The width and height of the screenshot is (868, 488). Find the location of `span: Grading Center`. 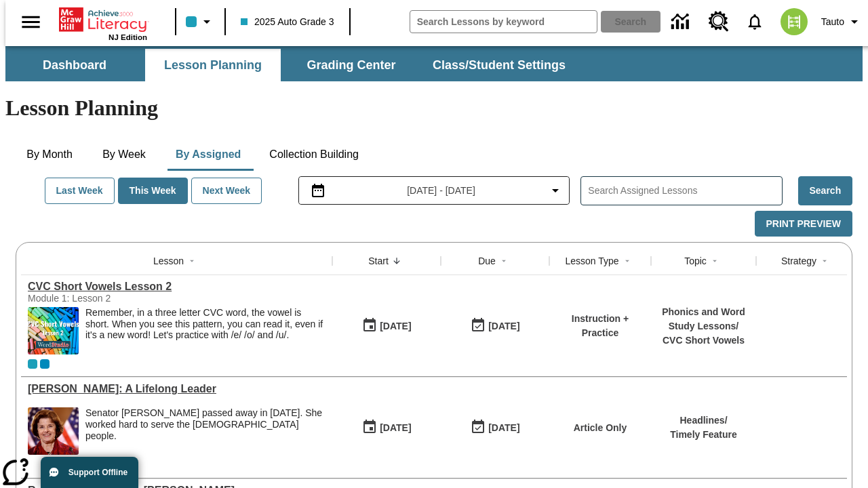

span: Grading Center is located at coordinates (351, 65).